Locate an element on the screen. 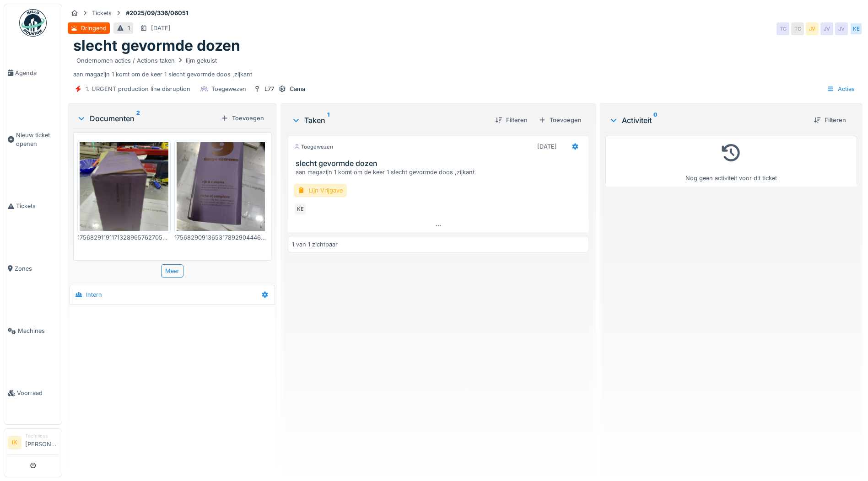  div: 1 is located at coordinates (128, 28).